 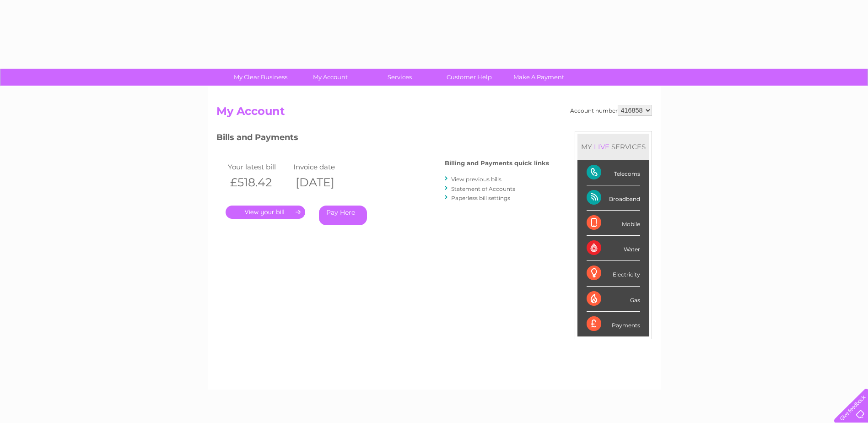 I want to click on div: MY SERVICES, so click(x=614, y=147).